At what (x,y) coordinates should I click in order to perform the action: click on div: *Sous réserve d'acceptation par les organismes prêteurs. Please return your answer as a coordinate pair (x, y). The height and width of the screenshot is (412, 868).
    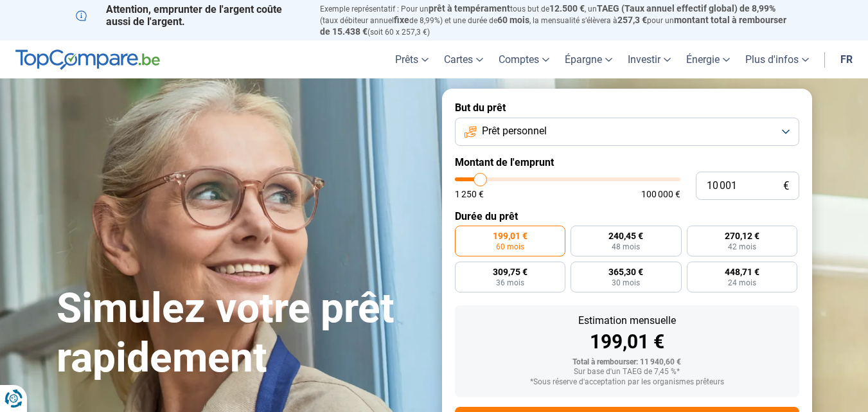
    Looking at the image, I should click on (627, 383).